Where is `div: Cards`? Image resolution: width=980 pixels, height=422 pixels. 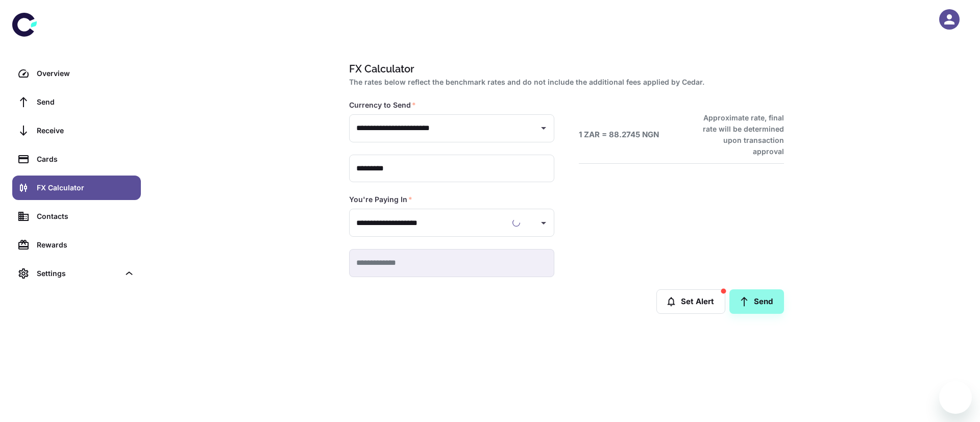
div: Cards is located at coordinates (86, 159).